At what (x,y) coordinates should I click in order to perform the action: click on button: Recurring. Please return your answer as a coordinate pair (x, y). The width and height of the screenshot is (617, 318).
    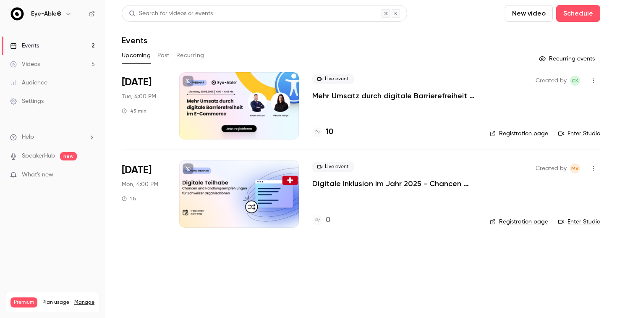
    Looking at the image, I should click on (190, 55).